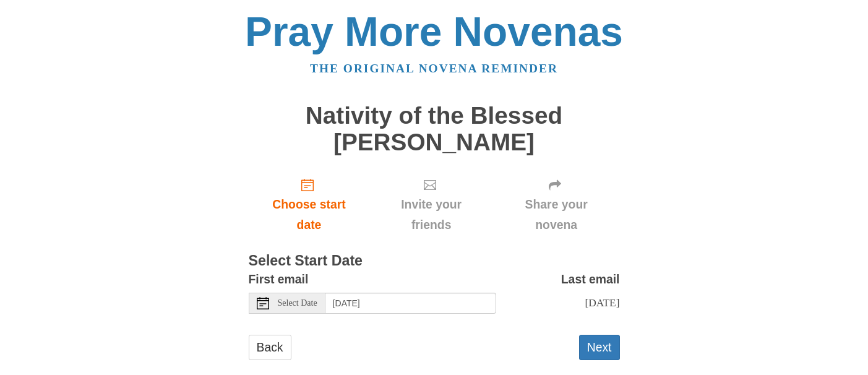 This screenshot has width=868, height=375. What do you see at coordinates (590, 280) in the screenshot?
I see `label: Last email` at bounding box center [590, 280].